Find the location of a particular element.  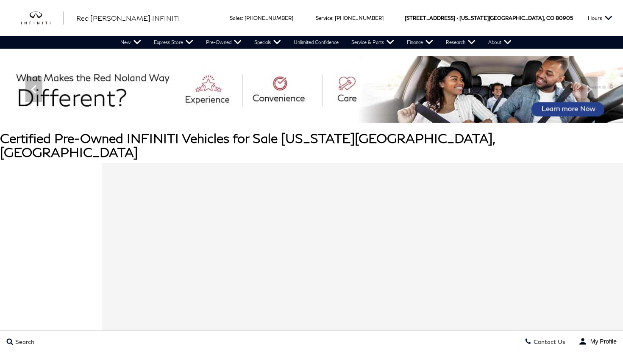

span: Sales is located at coordinates (236, 18).